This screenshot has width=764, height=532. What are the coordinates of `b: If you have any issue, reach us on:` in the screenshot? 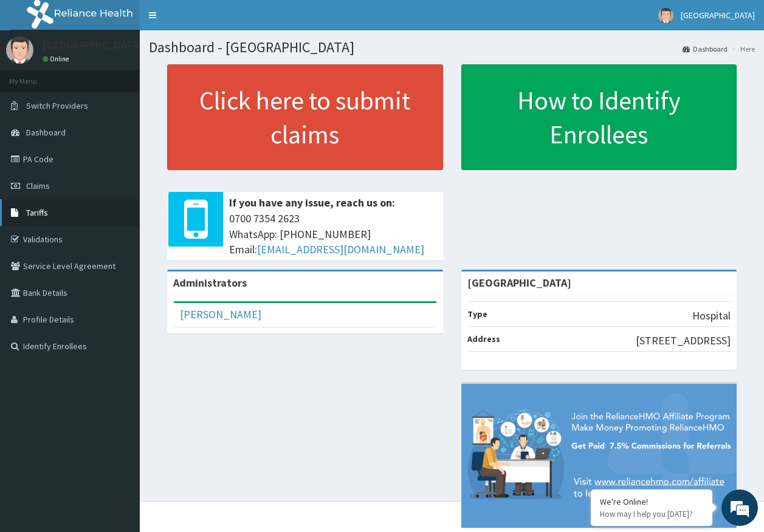 It's located at (312, 203).